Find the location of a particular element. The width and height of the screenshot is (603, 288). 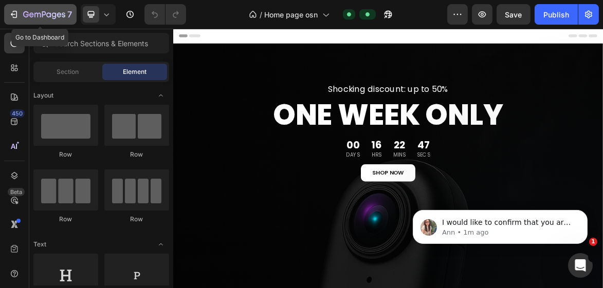

span: Home page osn is located at coordinates (292, 14).